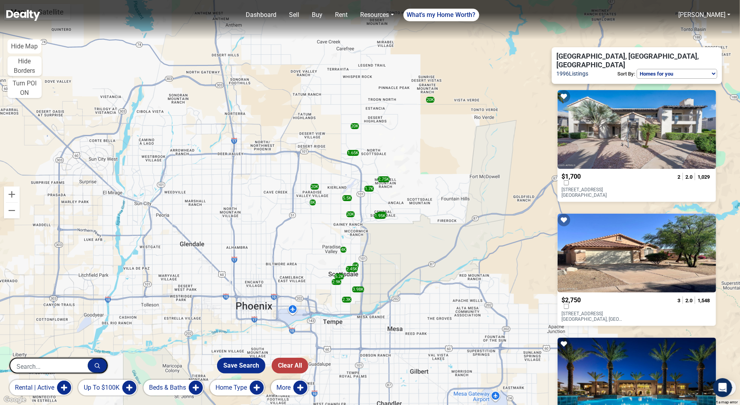 Image resolution: width=740 pixels, height=405 pixels. Describe the element at coordinates (441, 15) in the screenshot. I see `a: What's my Home Worth?` at that location.